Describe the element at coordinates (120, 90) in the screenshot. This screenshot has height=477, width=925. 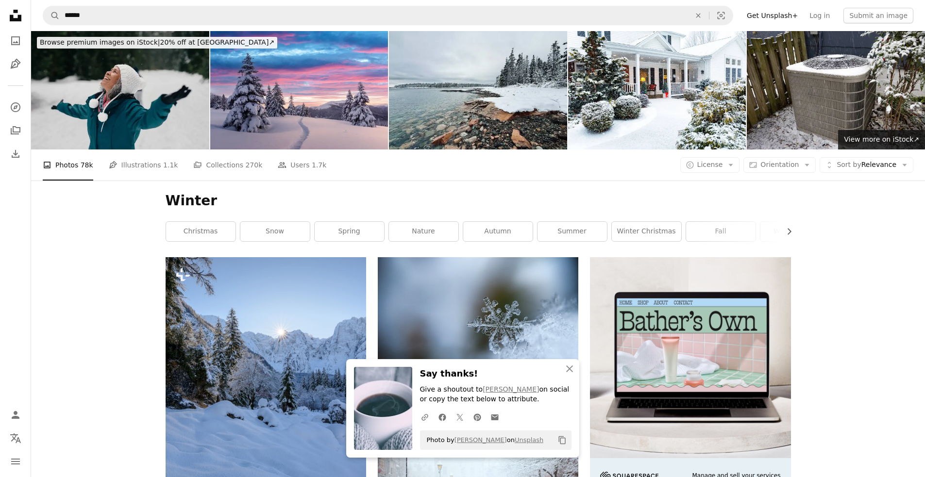
I see `img: Woman enjoys the snowfall at the mountain` at that location.